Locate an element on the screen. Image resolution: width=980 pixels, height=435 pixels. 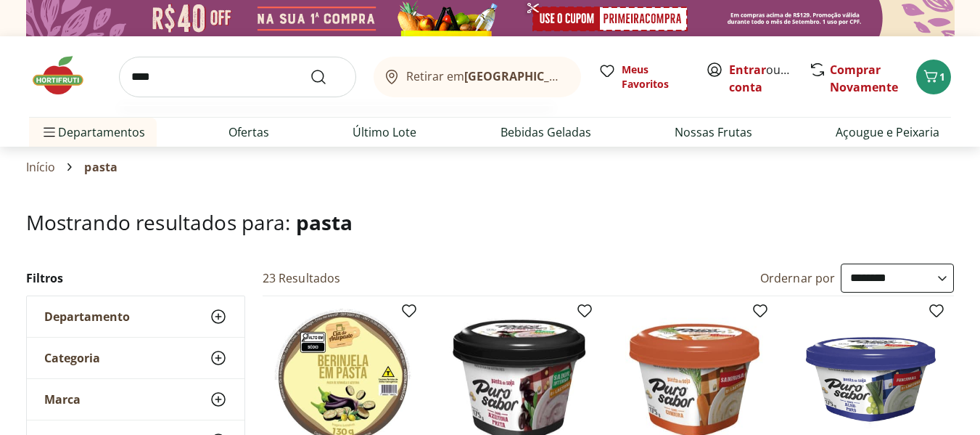
a: Criar conta is located at coordinates (769, 78).